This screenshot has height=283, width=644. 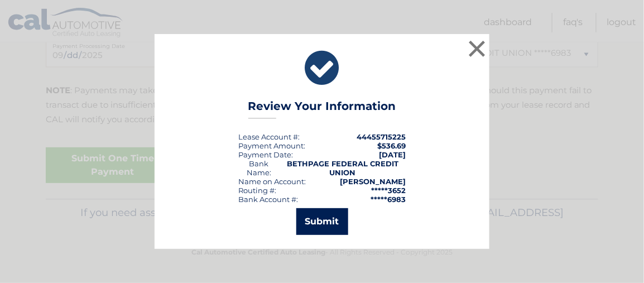 What do you see at coordinates (259, 168) in the screenshot?
I see `div: Bank Name:` at bounding box center [259, 168].